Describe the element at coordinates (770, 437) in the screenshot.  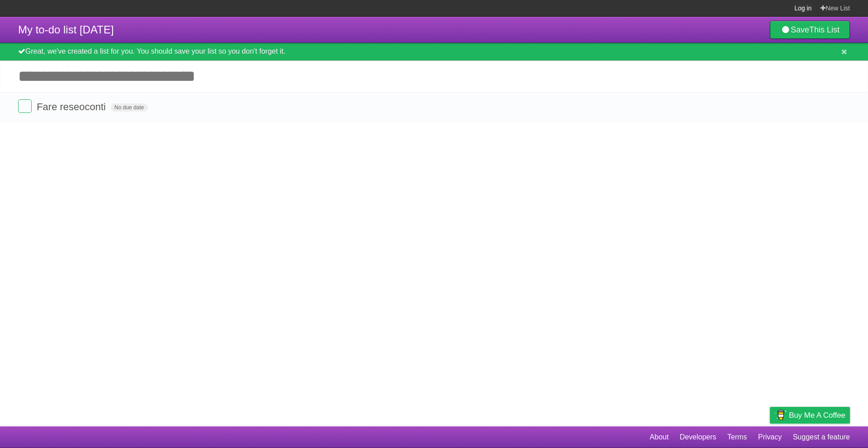
I see `a: Privacy` at that location.